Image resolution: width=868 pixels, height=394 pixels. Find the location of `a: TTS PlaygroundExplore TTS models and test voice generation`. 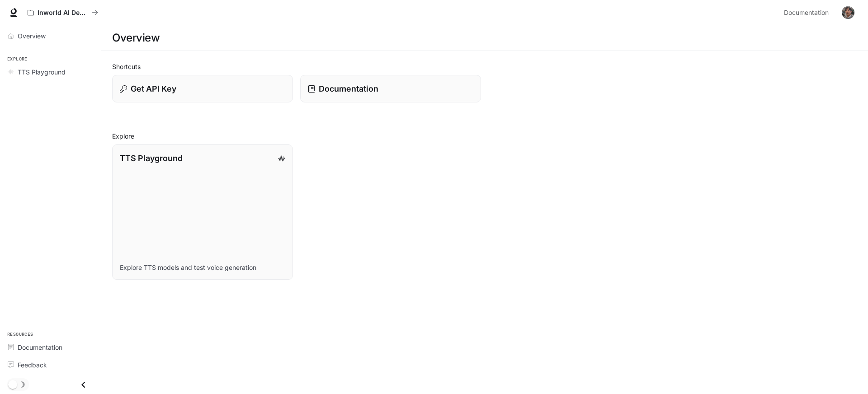

a: TTS PlaygroundExplore TTS models and test voice generation is located at coordinates (202, 212).